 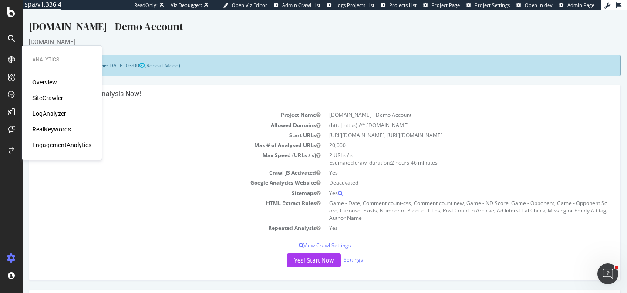 I want to click on td: Project Name, so click(x=158, y=104).